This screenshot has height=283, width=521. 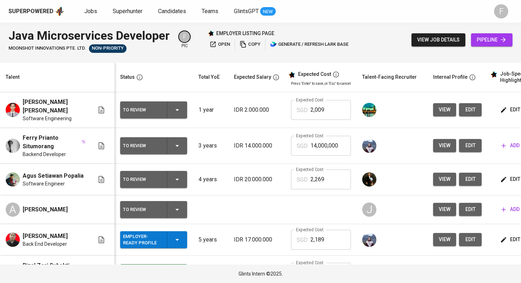 I want to click on a: pipeline, so click(x=492, y=40).